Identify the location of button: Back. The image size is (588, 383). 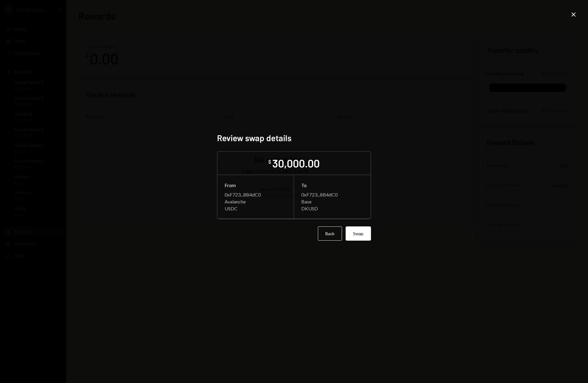
(330, 233).